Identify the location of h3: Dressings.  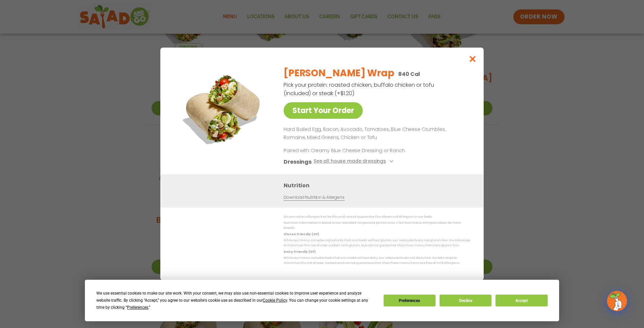
(297, 162).